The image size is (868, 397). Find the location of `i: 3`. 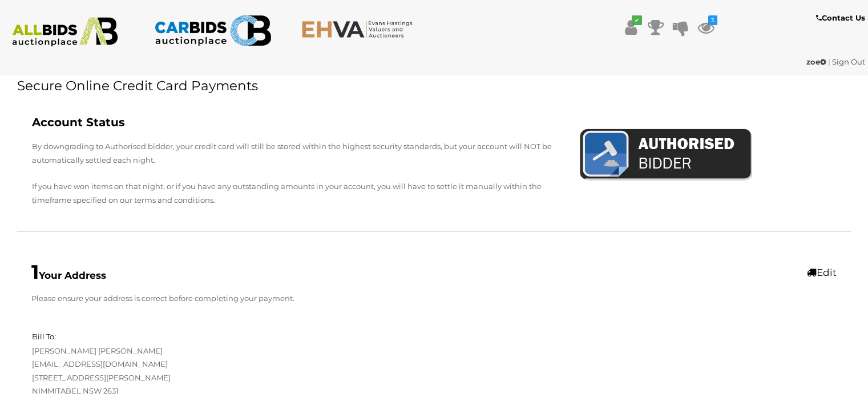

i: 3 is located at coordinates (713, 20).